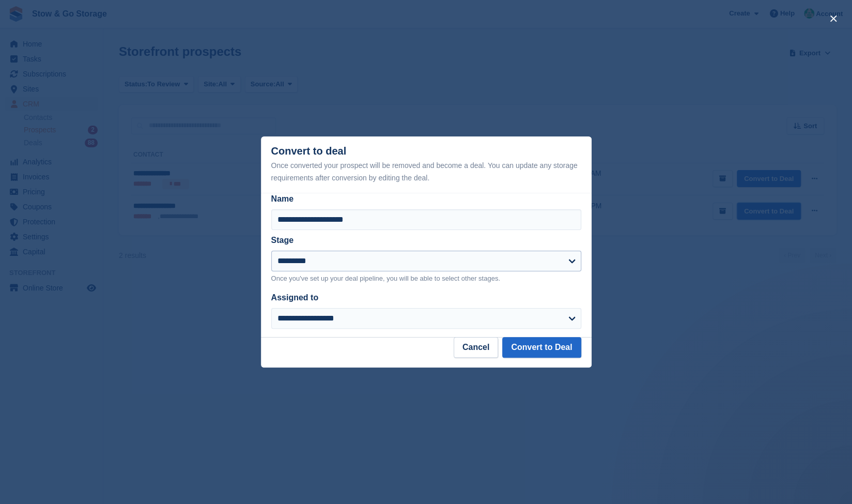 The image size is (852, 504). I want to click on div: Convert to deal, so click(427, 164).